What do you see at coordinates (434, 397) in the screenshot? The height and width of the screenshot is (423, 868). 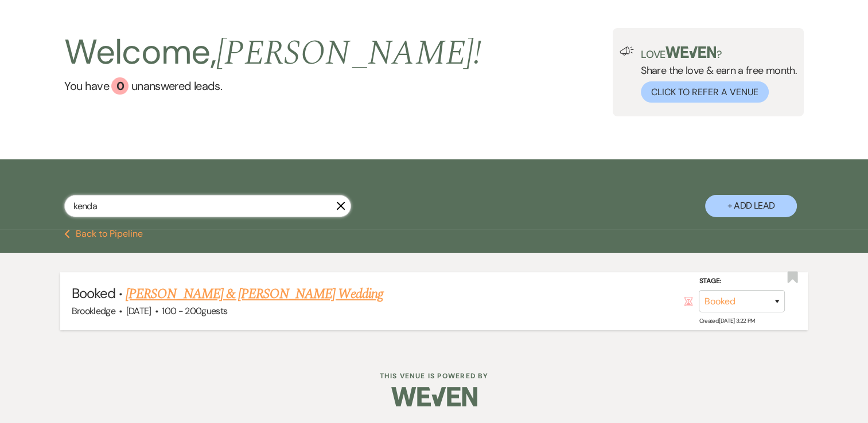 I see `img: Weven Logo` at bounding box center [434, 397].